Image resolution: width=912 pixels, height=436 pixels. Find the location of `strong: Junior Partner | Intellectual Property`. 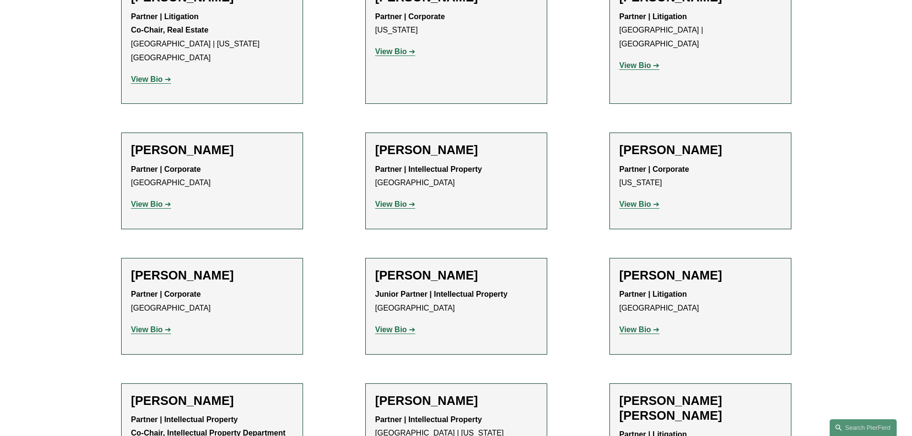

strong: Junior Partner | Intellectual Property is located at coordinates (441, 294).